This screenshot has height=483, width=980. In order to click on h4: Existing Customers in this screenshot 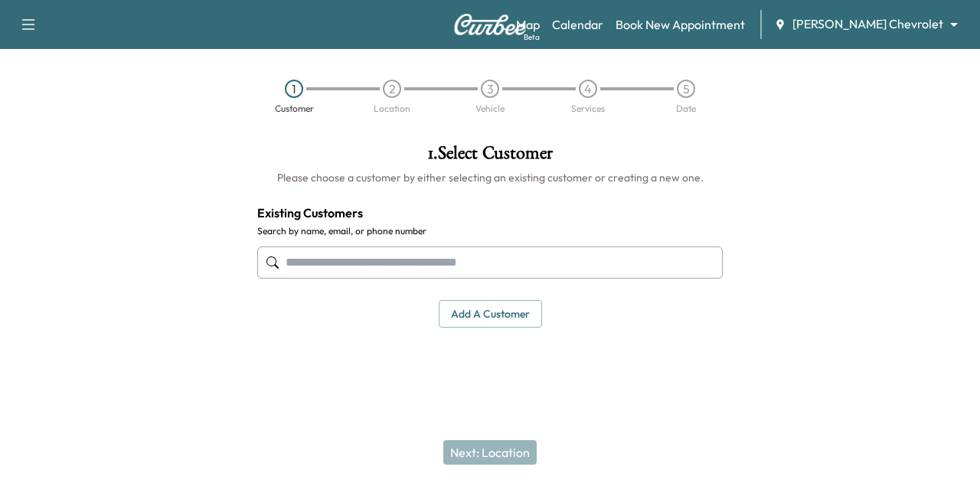, I will do `click(490, 213)`.